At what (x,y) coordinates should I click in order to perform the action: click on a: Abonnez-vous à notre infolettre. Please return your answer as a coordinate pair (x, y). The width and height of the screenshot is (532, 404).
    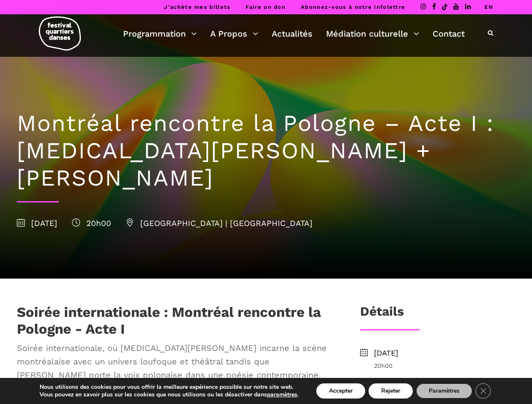
    Looking at the image, I should click on (353, 7).